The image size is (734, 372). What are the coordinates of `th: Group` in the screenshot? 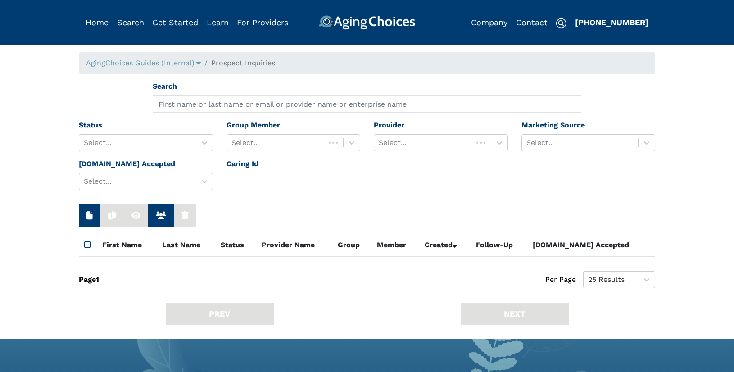 It's located at (352, 245).